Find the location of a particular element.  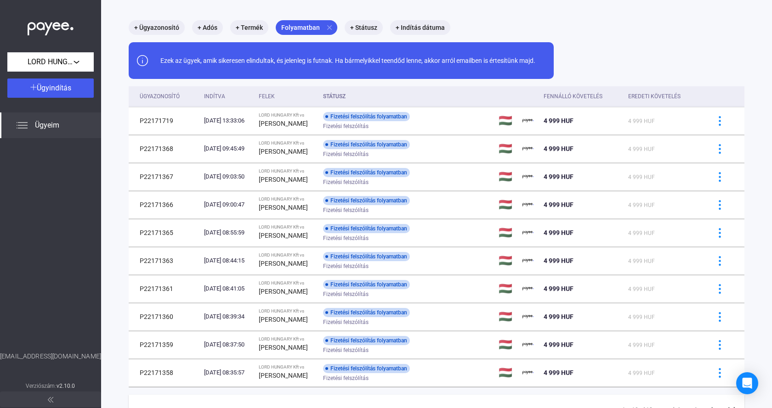

td: P22171360 is located at coordinates (164, 317).